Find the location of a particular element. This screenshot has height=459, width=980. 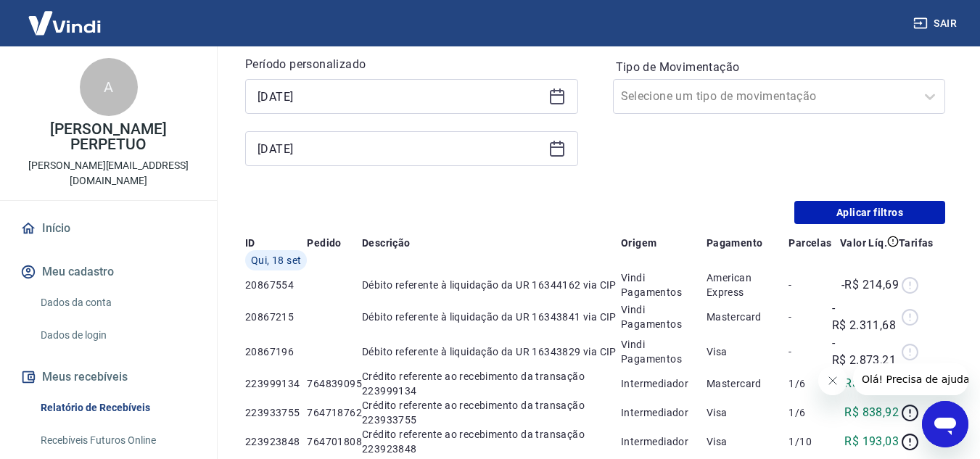

p: 20867215 is located at coordinates (276, 317).